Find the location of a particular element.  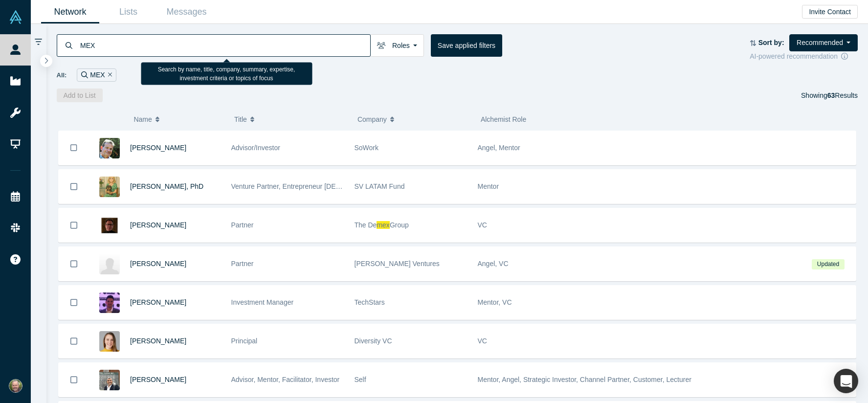

a: Messages is located at coordinates (186, 12).